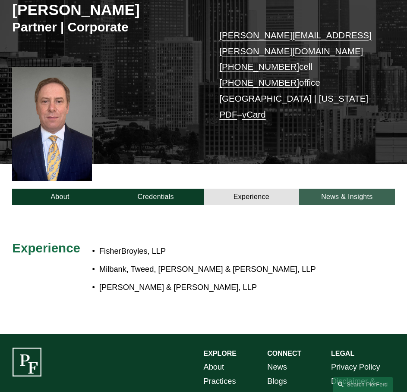  What do you see at coordinates (277, 382) in the screenshot?
I see `a: Blogs` at bounding box center [277, 382].